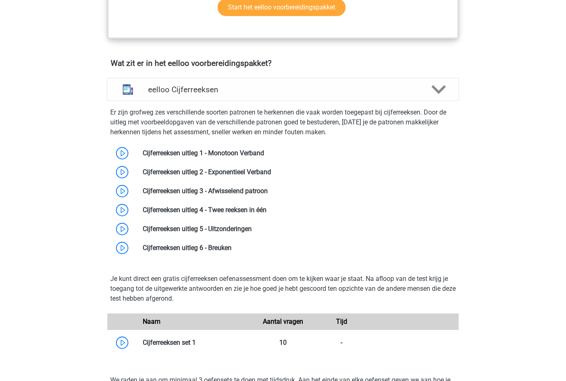  What do you see at coordinates (341, 321) in the screenshot?
I see `div: Tijd` at bounding box center [341, 321].